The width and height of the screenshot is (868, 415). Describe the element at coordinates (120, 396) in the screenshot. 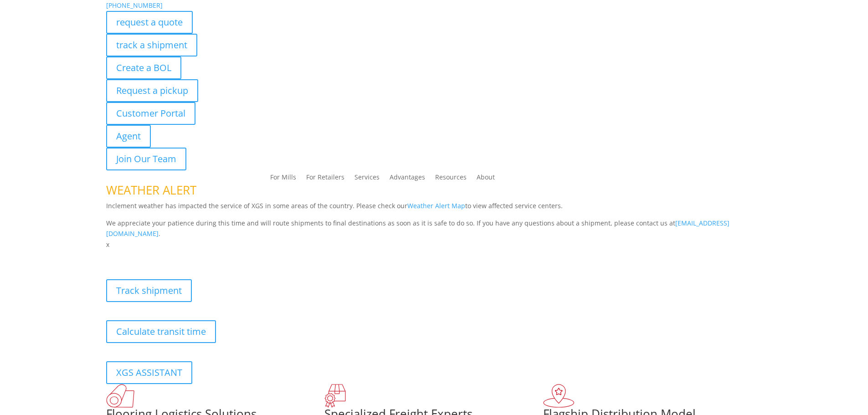

I see `img: xgs-icon-total-supply-chain-intelligence-red` at that location.